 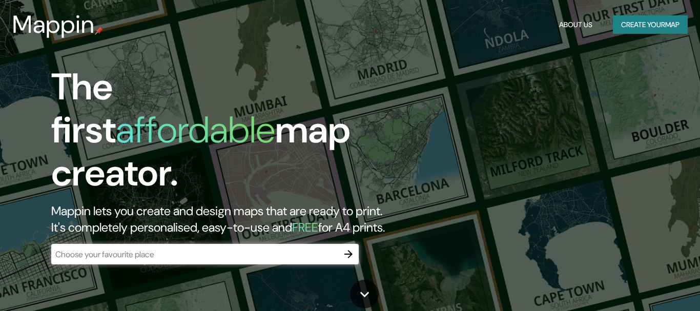 What do you see at coordinates (53, 25) in the screenshot?
I see `h3: Mappin` at bounding box center [53, 25].